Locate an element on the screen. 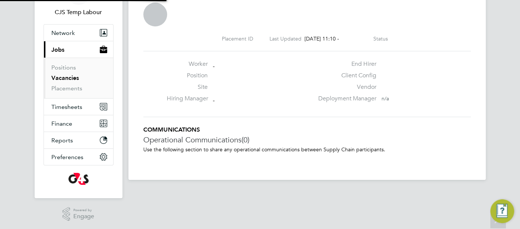 The width and height of the screenshot is (520, 229). button: Network is located at coordinates (78, 33).